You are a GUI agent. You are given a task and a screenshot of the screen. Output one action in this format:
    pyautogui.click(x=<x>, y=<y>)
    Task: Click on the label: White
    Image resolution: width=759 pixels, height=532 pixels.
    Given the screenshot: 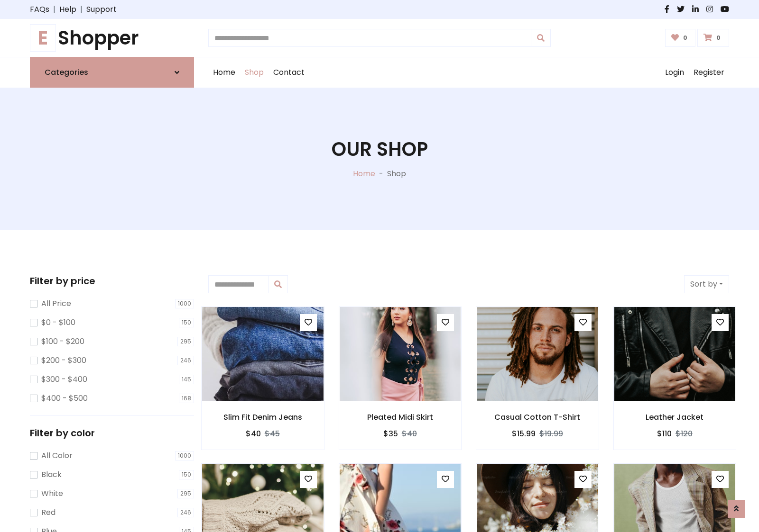 What is the action you would take?
    pyautogui.click(x=52, y=494)
    